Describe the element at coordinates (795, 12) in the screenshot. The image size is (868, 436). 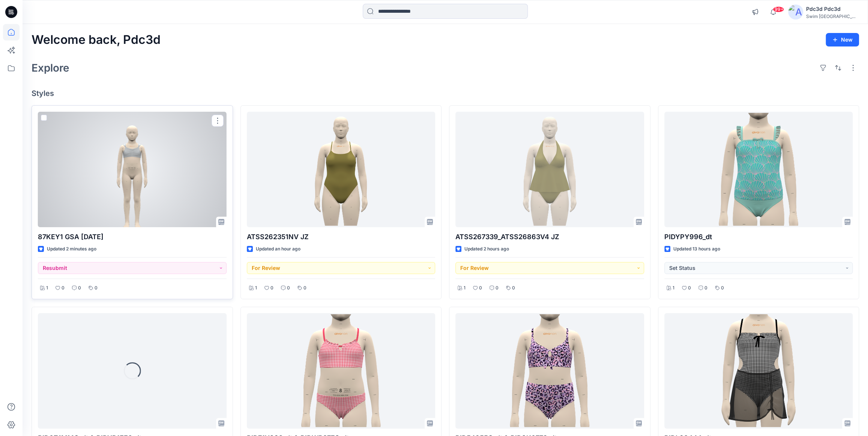
I see `img: avatar` at that location.